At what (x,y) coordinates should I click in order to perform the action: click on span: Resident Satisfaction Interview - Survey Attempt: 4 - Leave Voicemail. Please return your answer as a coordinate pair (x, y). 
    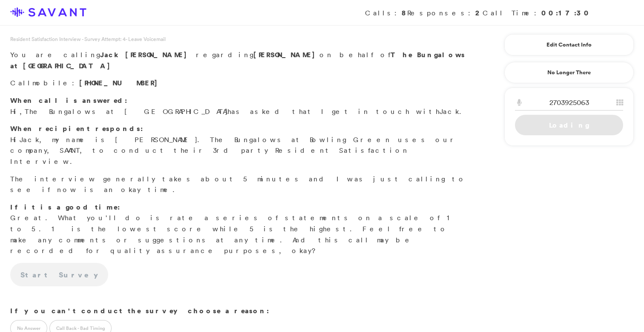
    Looking at the image, I should click on (88, 39).